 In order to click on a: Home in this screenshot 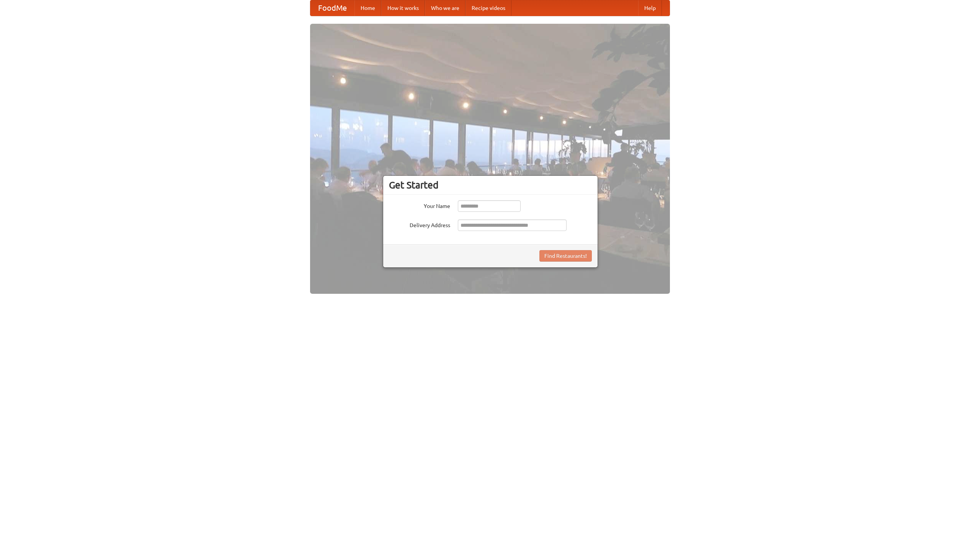, I will do `click(368, 8)`.